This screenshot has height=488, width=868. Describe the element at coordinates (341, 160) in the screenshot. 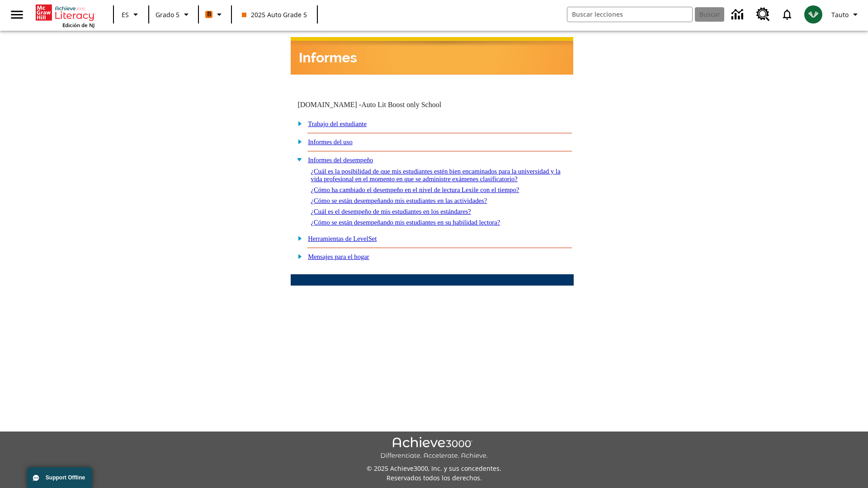

I see `a: Informes del desempeño` at that location.